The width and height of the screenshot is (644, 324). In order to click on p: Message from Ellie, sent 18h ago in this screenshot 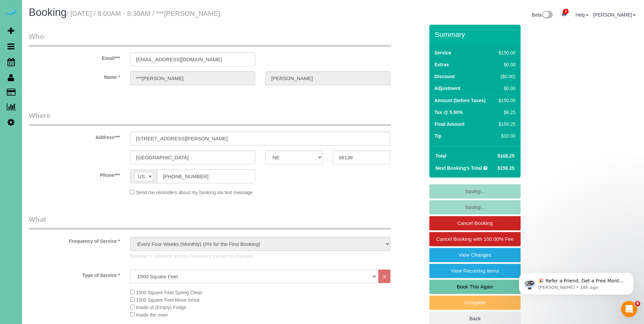, I will do `click(73, 29)`.